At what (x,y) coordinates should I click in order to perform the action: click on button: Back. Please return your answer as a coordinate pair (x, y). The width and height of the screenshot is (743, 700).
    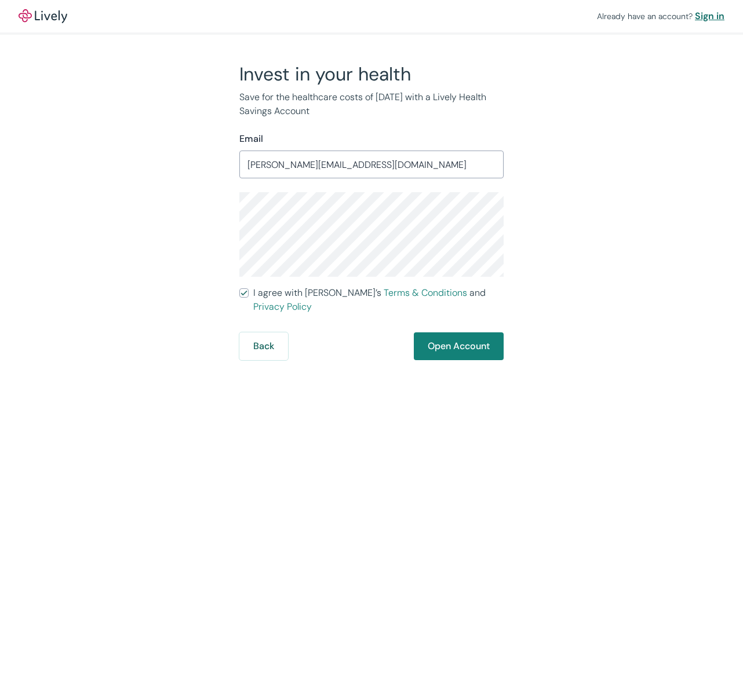
    Looking at the image, I should click on (264, 346).